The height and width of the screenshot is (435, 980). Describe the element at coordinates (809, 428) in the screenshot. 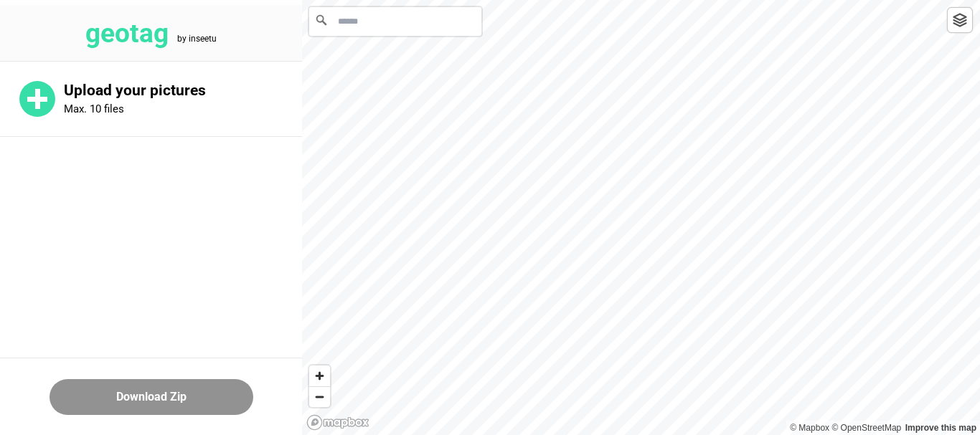

I see `a: Mapbox` at that location.